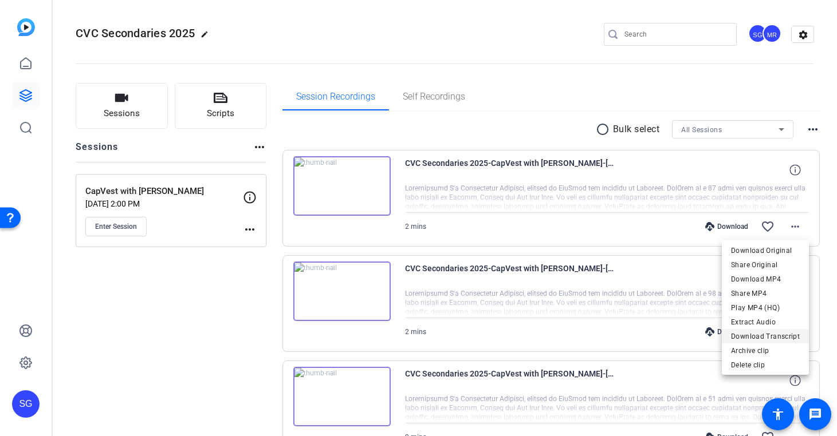 This screenshot has height=436, width=837. What do you see at coordinates (765, 365) in the screenshot?
I see `span: Delete clip` at bounding box center [765, 365].